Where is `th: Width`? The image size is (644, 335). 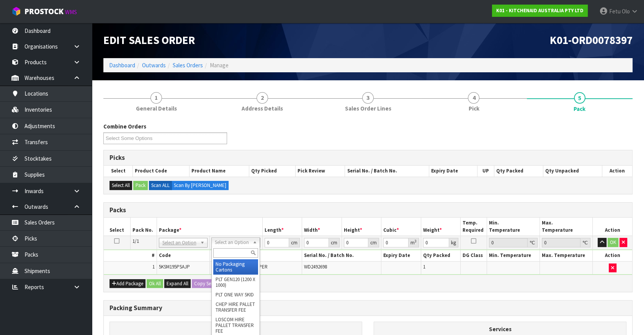 th: Width is located at coordinates (322, 226).